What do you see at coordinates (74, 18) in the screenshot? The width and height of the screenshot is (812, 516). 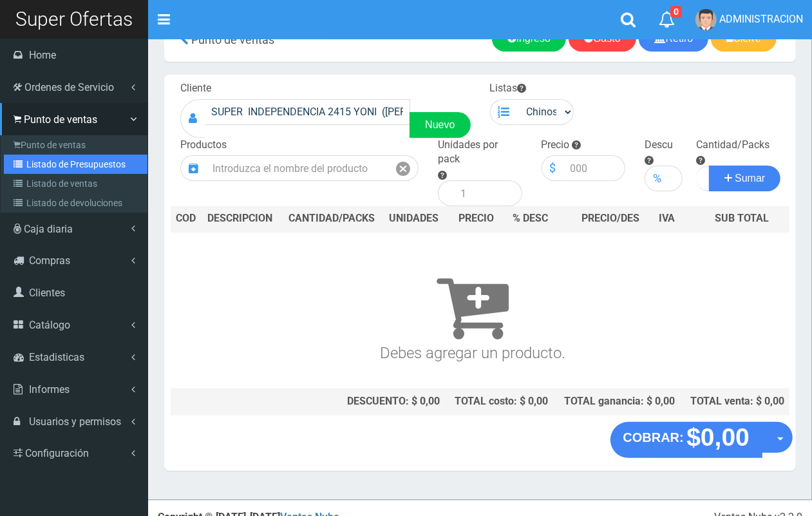 I see `span: Super Ofertas` at bounding box center [74, 18].